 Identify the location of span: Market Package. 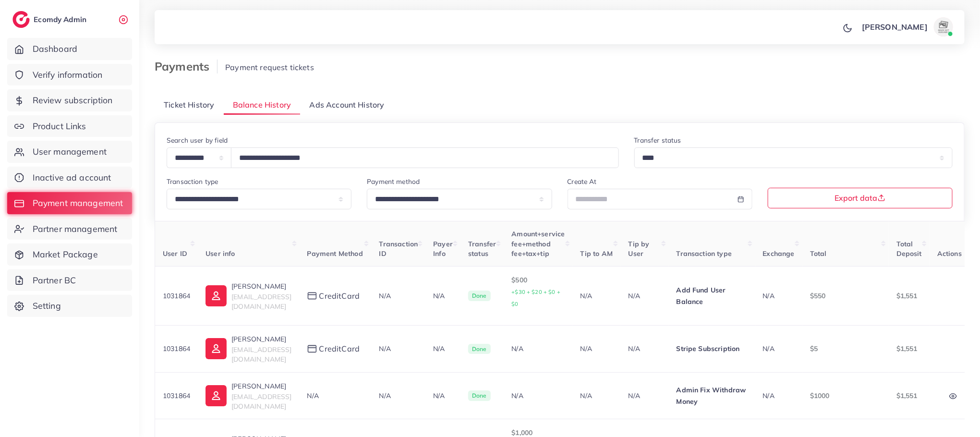
(65, 254).